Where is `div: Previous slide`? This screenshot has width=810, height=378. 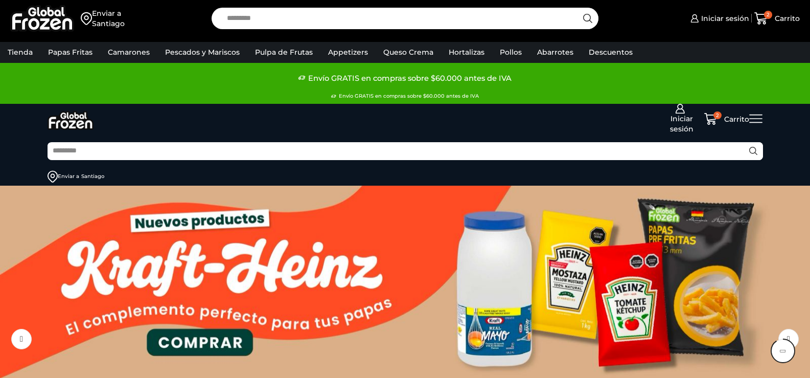 div: Previous slide is located at coordinates (21, 339).